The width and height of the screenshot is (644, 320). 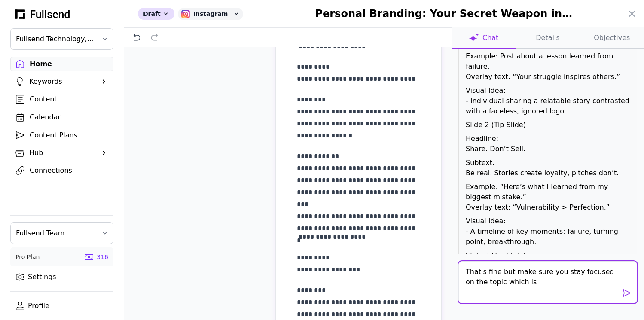 I want to click on p: Visual Idea: - A timeline of key moments: failure, turning point, breakthrough., so click(x=548, y=232).